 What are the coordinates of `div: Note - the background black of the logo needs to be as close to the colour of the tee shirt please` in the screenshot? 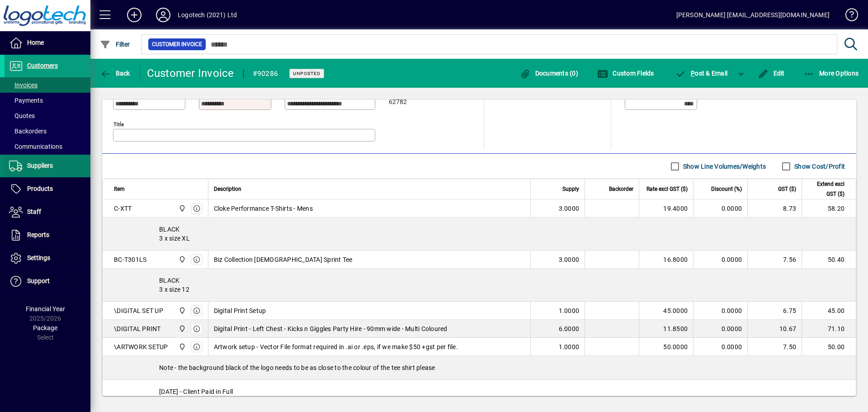 It's located at (479, 368).